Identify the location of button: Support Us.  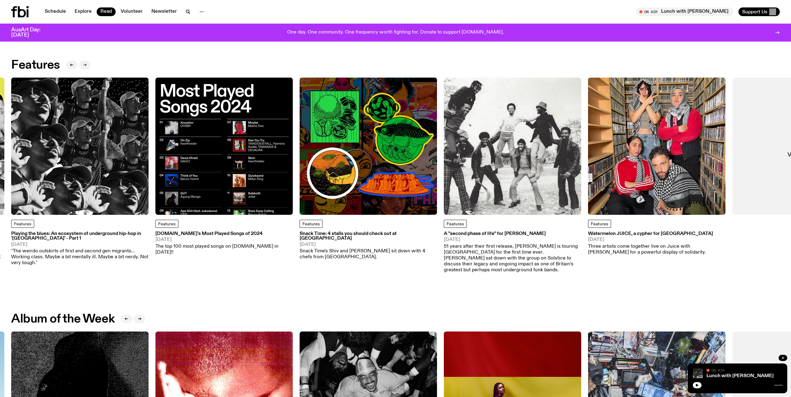
(759, 12).